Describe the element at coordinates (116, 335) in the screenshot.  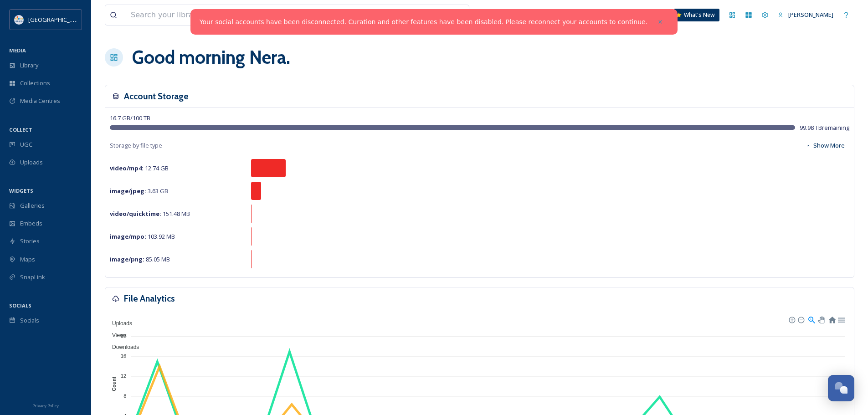
I see `span: Views` at that location.